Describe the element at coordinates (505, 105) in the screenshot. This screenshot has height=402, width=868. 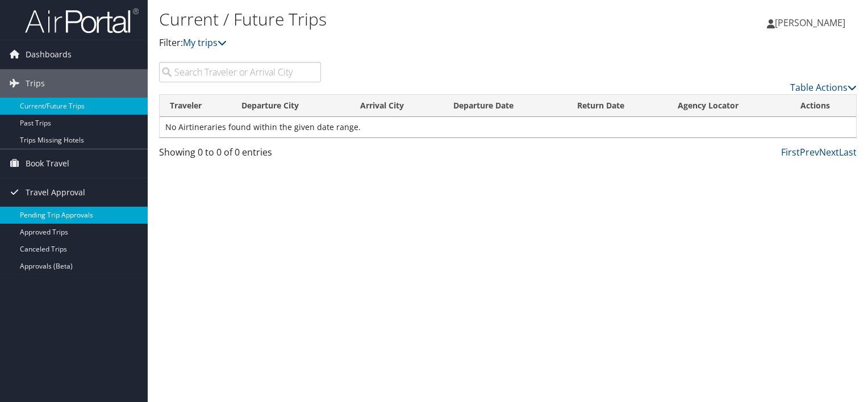
I see `th: Departure Date: activate to sort column descending` at that location.